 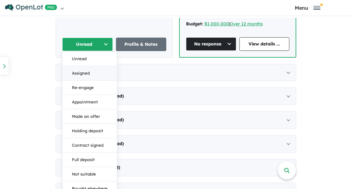 What do you see at coordinates (217, 24) in the screenshot?
I see `u: $1,000,000` at bounding box center [217, 24].